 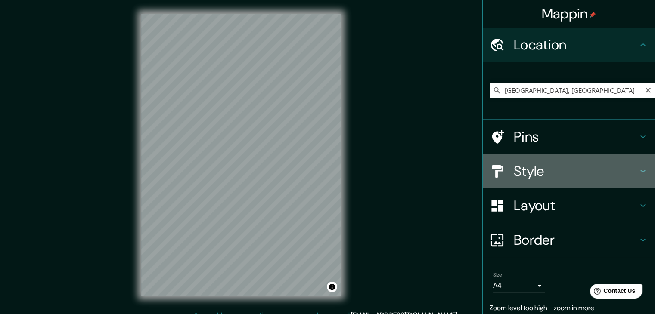 What do you see at coordinates (569, 137) in the screenshot?
I see `div: Pins` at bounding box center [569, 137].